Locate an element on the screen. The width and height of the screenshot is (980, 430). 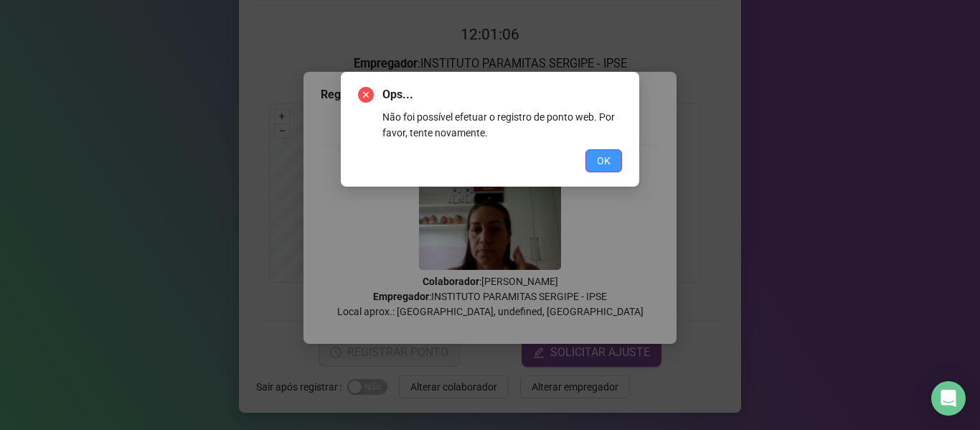
div: Open Intercom Messenger is located at coordinates (948, 398).